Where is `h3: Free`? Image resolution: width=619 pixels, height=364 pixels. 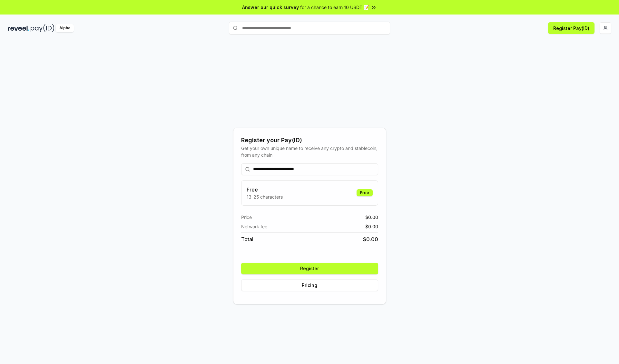 h3: Free is located at coordinates (265, 190).